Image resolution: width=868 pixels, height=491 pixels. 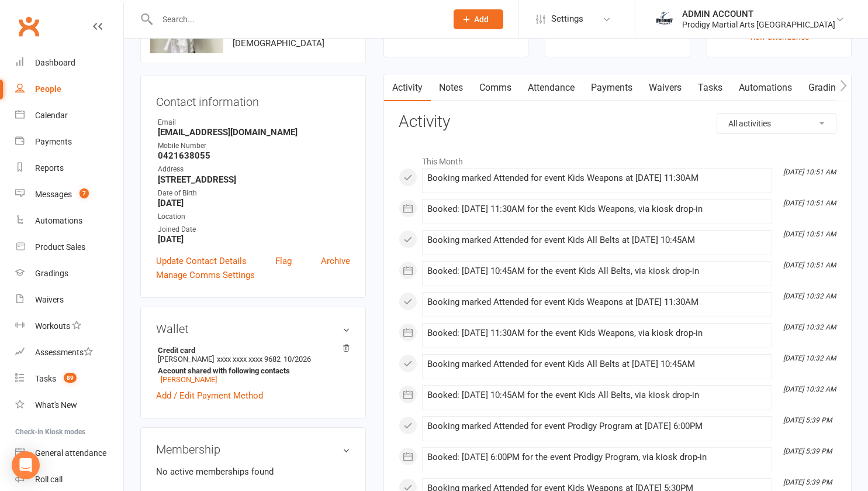 I want to click on div: Assessments, so click(x=64, y=352).